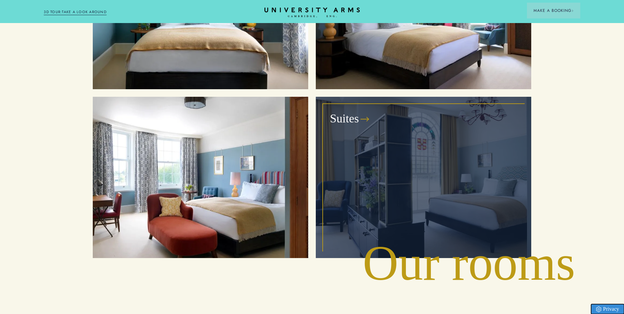 The image size is (624, 314). I want to click on a: Privacy, so click(607, 309).